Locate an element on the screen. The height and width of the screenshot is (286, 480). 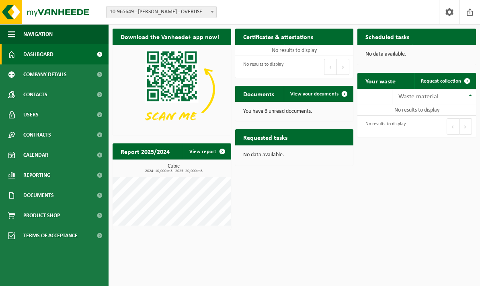
font: Cubic is located at coordinates (174, 166).